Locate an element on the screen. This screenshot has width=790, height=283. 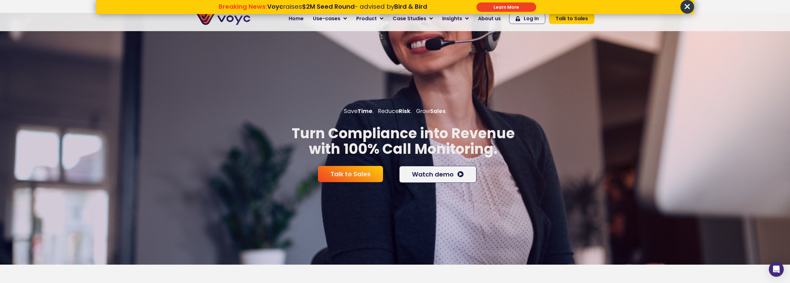
span: Case Studies is located at coordinates (409, 19).